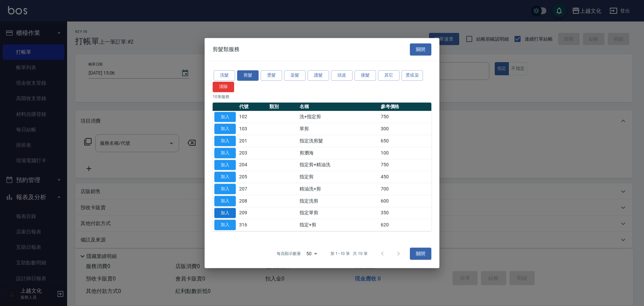 This screenshot has height=306, width=644. I want to click on td: 102, so click(253, 117).